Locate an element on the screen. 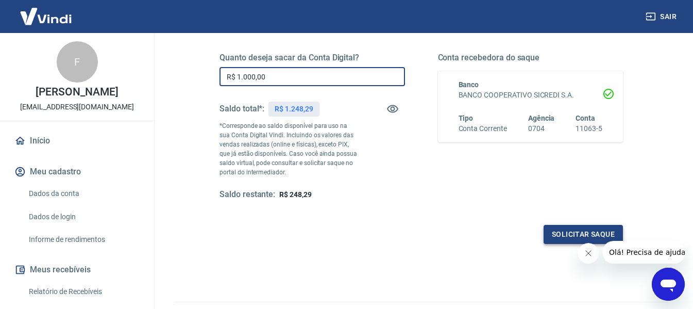 This screenshot has width=693, height=309. img: Vindi is located at coordinates (46, 16).